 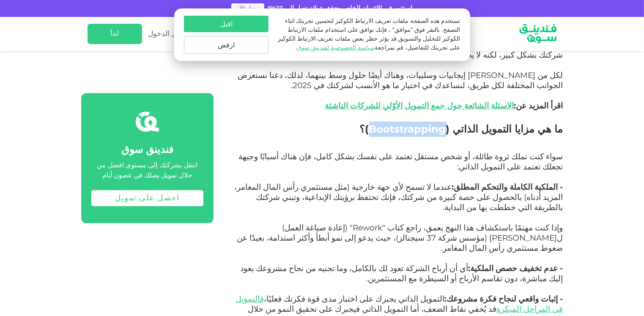 I want to click on span: - عدم تخفيف حصص الملكية:, so click(x=516, y=268).